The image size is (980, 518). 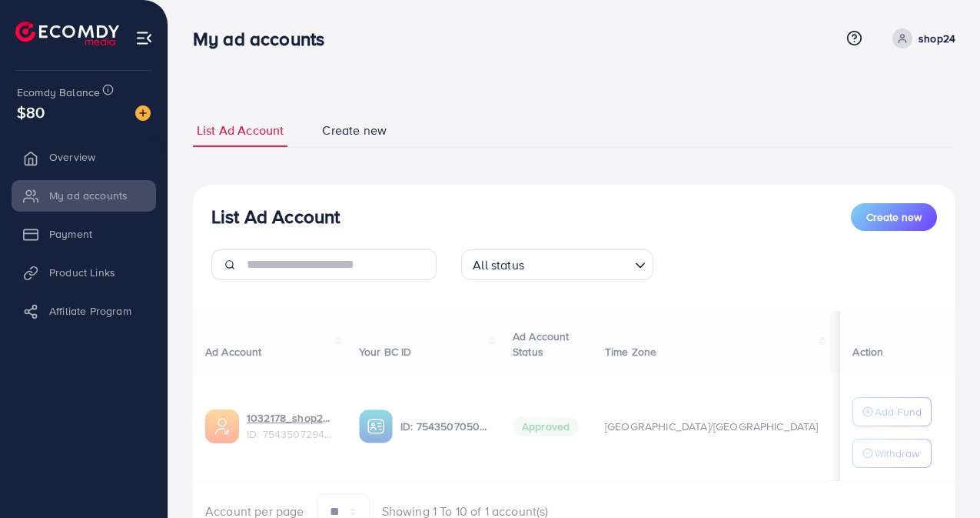 What do you see at coordinates (67, 33) in the screenshot?
I see `img: logo` at bounding box center [67, 33].